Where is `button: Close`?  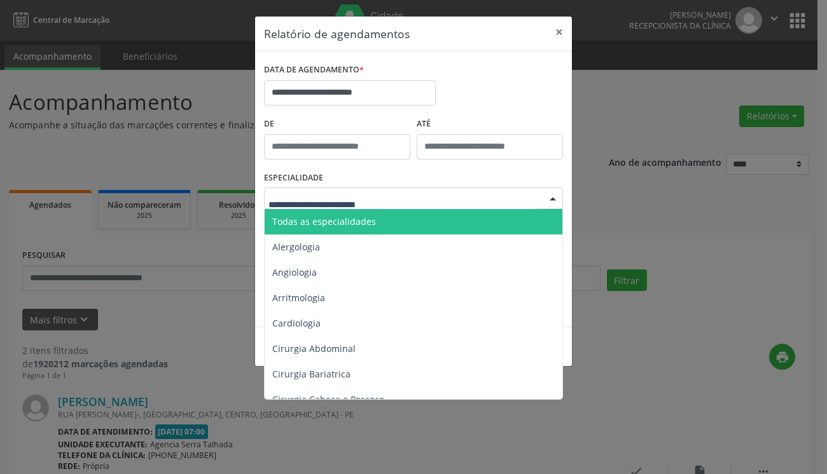 button: Close is located at coordinates (559, 32).